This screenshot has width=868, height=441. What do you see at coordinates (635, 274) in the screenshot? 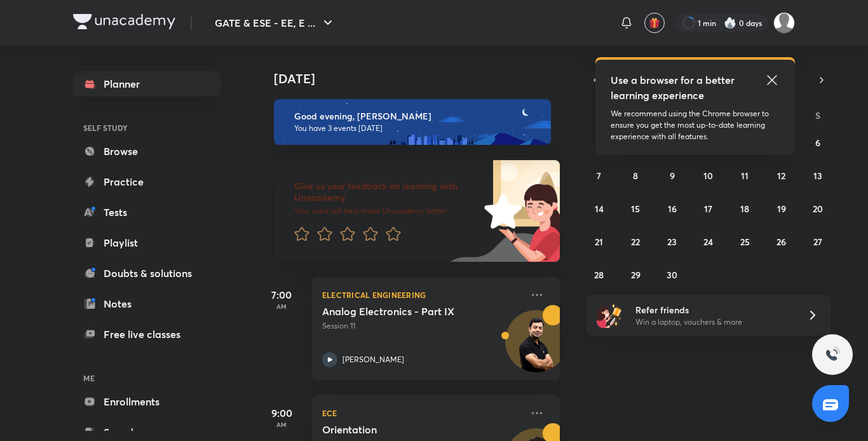
I see `abbr: September 29, 2025` at bounding box center [635, 274].